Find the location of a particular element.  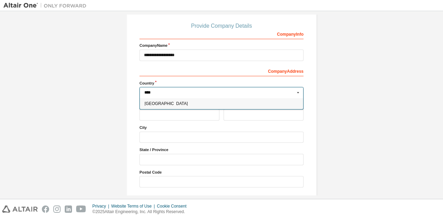

p: © 2025 Altair Engineering, Inc. All Rights Reserved. is located at coordinates (142, 212).